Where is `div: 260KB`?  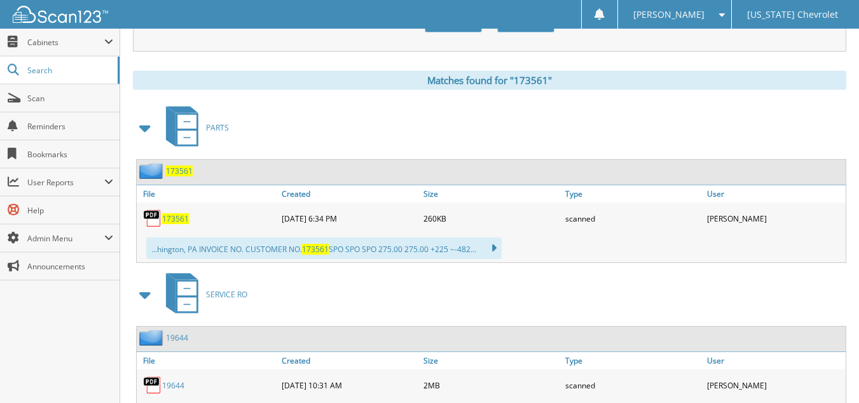 div: 260KB is located at coordinates (491, 218).